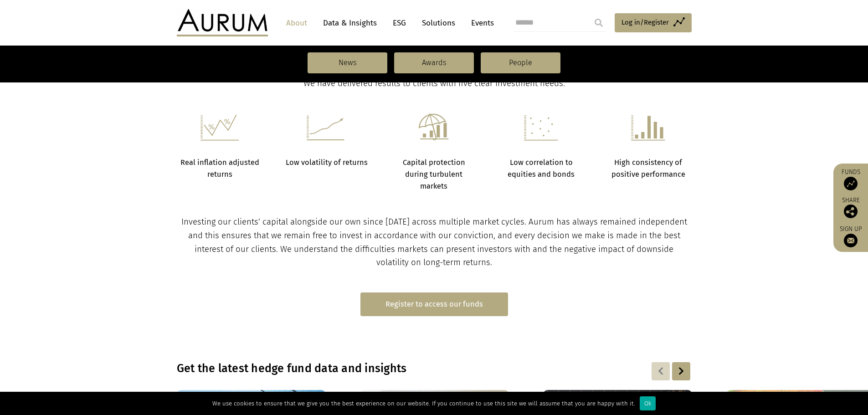 This screenshot has height=415, width=868. What do you see at coordinates (850, 208) in the screenshot?
I see `div: Share` at bounding box center [850, 208].